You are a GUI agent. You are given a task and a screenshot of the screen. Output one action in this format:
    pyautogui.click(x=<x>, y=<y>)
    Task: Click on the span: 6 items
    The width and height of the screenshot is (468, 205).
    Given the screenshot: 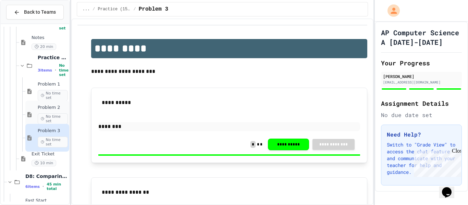 What is the action you would take?
    pyautogui.click(x=33, y=187)
    